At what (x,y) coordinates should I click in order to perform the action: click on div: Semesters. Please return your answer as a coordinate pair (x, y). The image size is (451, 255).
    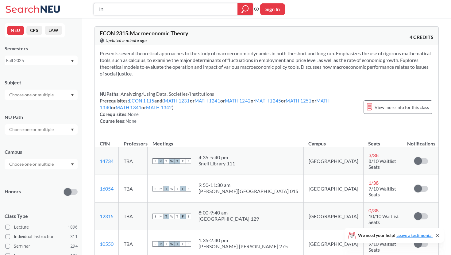
    Looking at the image, I should click on (41, 48).